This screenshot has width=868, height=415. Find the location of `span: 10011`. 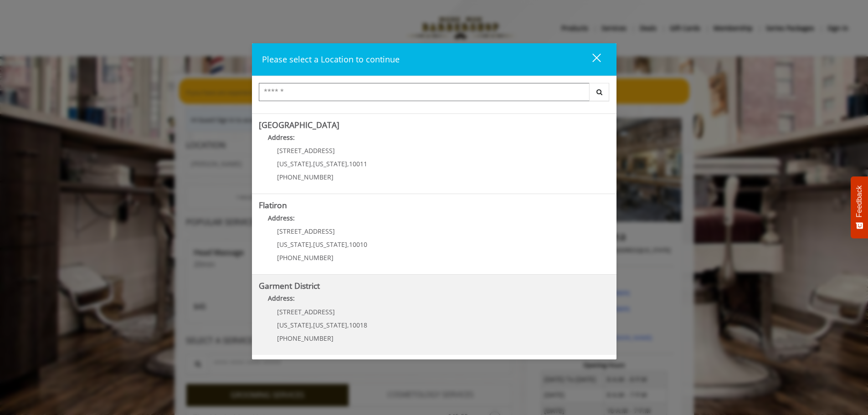

span: 10011 is located at coordinates (358, 163).